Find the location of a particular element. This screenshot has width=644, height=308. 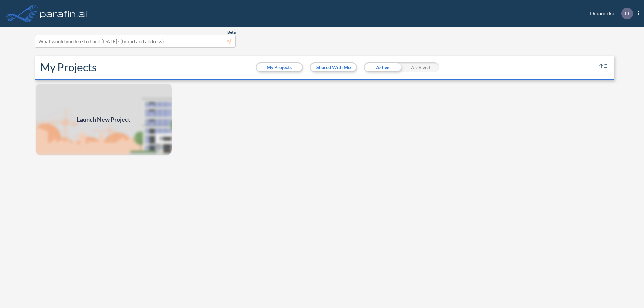

a: Launch New Project is located at coordinates (103, 119).